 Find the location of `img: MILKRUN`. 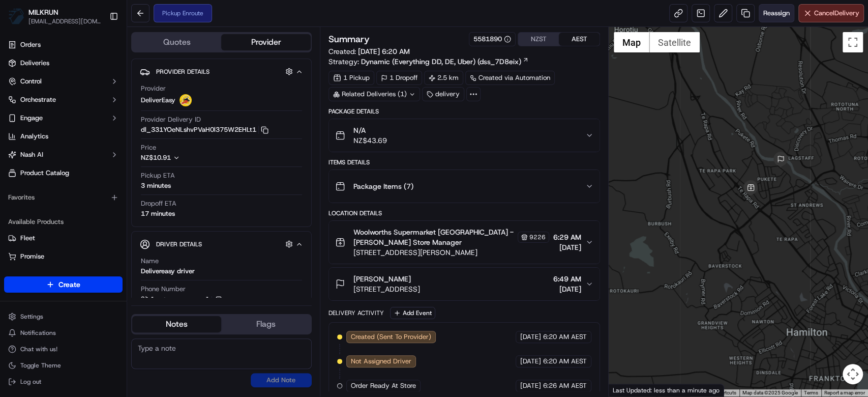

img: MILKRUN is located at coordinates (17, 17).